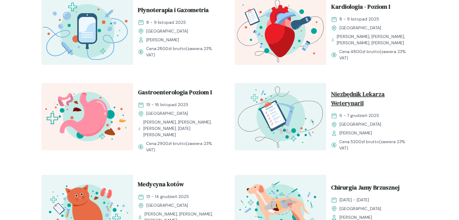  I want to click on a: Płynoterapia i Gazometria, so click(179, 11).